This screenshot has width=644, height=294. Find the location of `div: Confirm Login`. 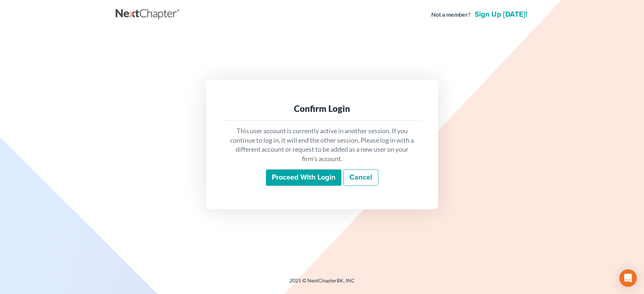

div: Confirm Login is located at coordinates (323, 109).